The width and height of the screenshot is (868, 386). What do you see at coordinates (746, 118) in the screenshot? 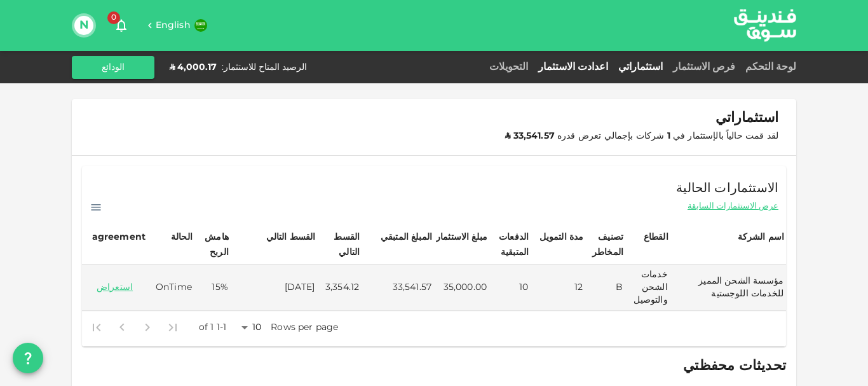
I see `span: استثماراتي` at bounding box center [746, 118].